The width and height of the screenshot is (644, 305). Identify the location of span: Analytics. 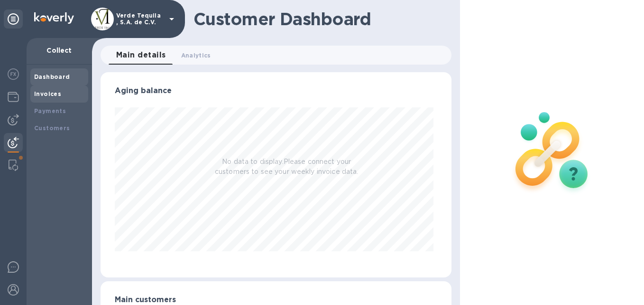
(196, 55).